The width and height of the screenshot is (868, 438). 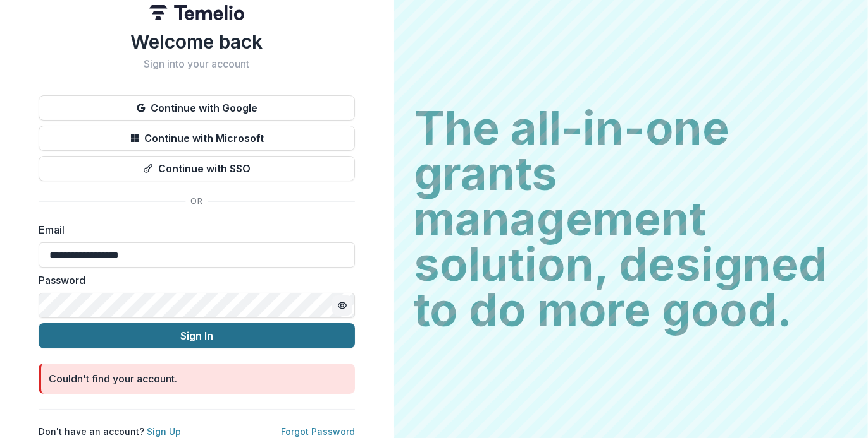 I want to click on button: Continue with SSO, so click(x=196, y=168).